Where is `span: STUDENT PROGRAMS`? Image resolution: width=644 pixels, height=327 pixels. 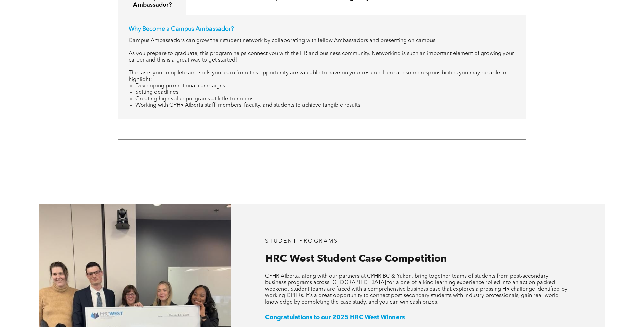 span: STUDENT PROGRAMS is located at coordinates (301, 242).